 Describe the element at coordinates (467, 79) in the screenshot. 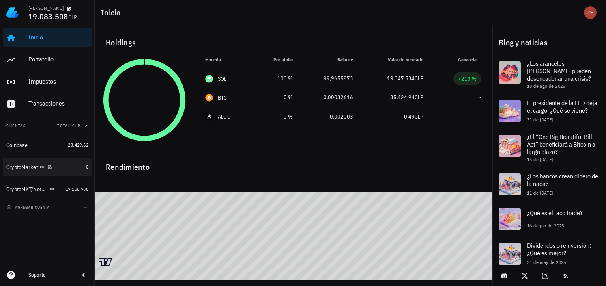

I see `div: +210 %` at that location.